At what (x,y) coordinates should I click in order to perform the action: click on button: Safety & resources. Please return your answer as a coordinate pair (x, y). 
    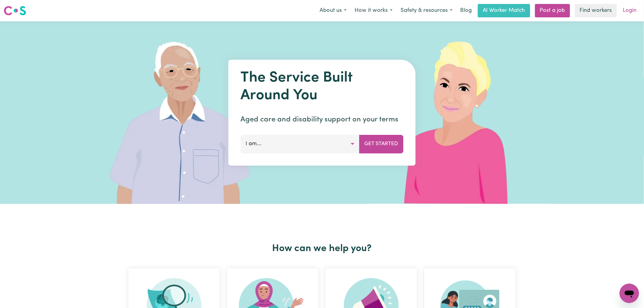
    Looking at the image, I should click on (426, 11).